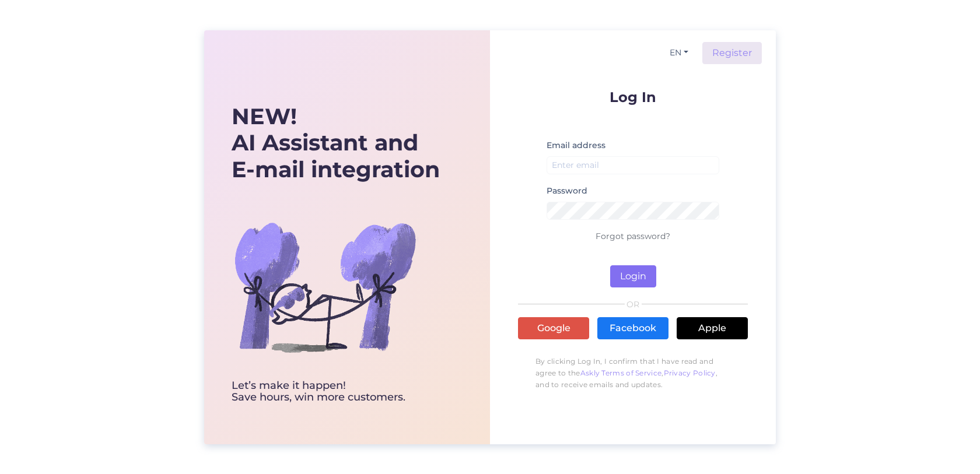  I want to click on img: Askly, so click(266, 57).